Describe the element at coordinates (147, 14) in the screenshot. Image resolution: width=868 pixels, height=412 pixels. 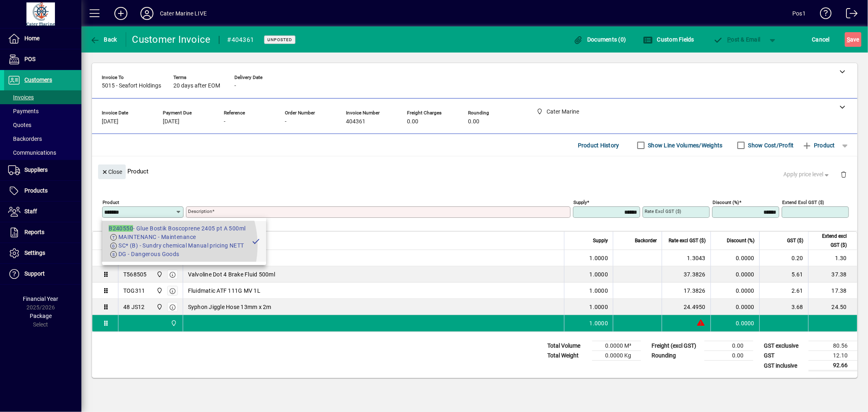
I see `button: Profile` at that location.